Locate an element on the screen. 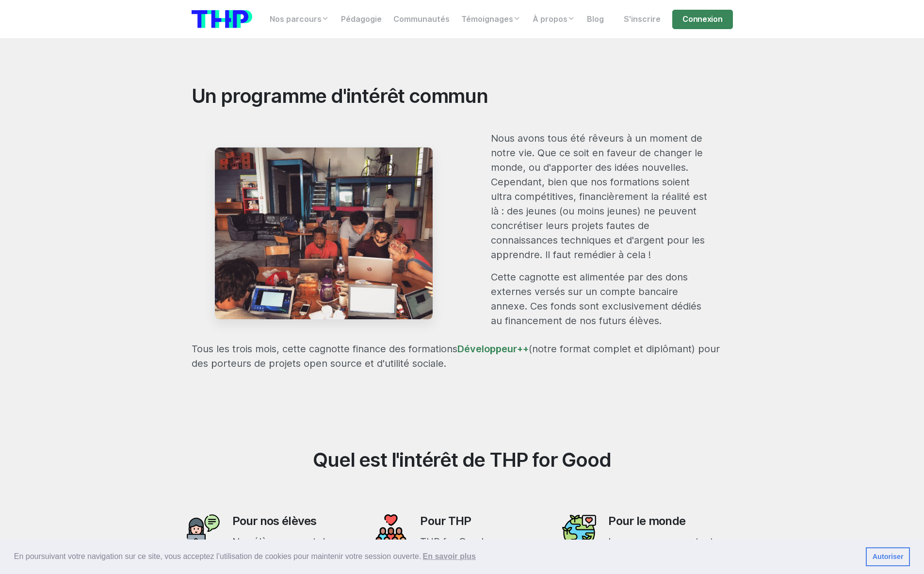 The image size is (924, 574). a: Connexion is located at coordinates (702, 20).